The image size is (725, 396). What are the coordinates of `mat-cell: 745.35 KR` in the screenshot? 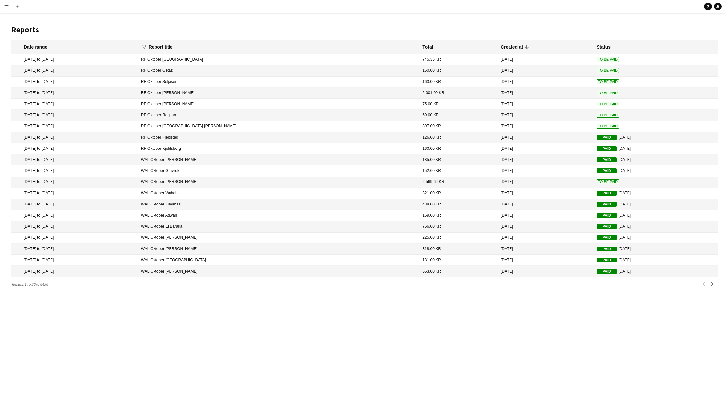 It's located at (458, 60).